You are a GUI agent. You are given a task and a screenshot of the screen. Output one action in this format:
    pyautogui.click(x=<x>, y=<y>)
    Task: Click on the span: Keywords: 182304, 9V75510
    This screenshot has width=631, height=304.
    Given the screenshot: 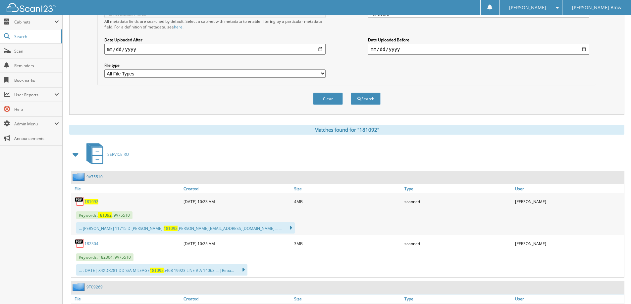 What is the action you would take?
    pyautogui.click(x=105, y=257)
    